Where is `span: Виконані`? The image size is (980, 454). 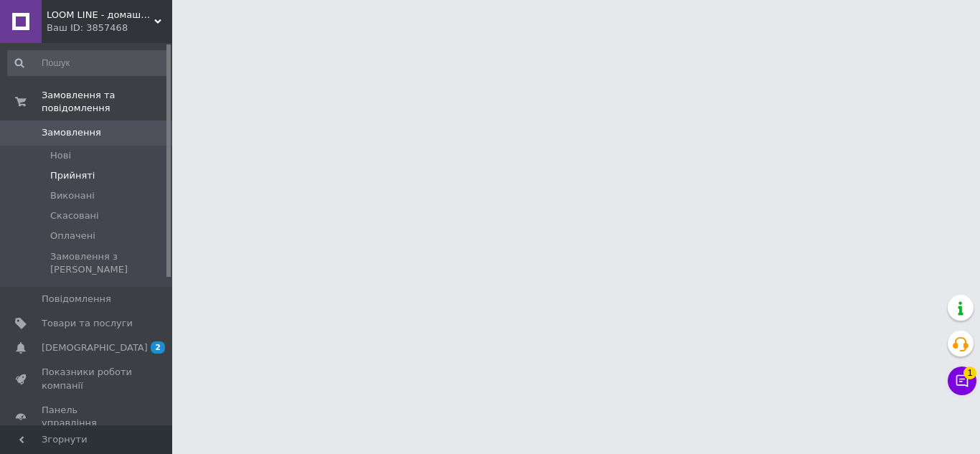
span: Виконані is located at coordinates (72, 196).